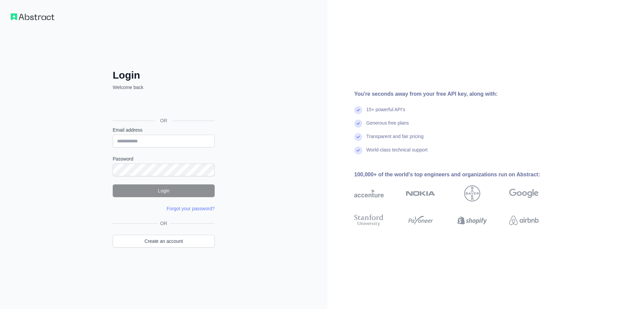  I want to click on button: Login, so click(164, 191).